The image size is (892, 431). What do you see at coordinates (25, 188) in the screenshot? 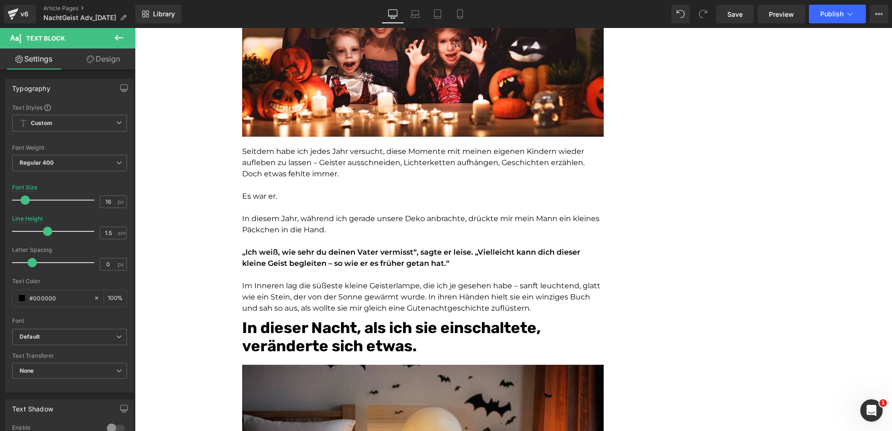
I see `div: Font Size` at bounding box center [25, 188].